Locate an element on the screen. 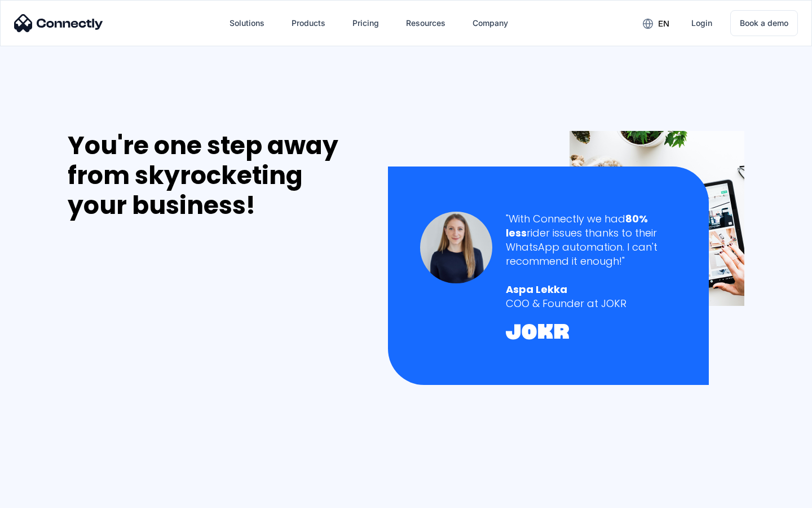 This screenshot has height=508, width=812. div: en is located at coordinates (664, 24).